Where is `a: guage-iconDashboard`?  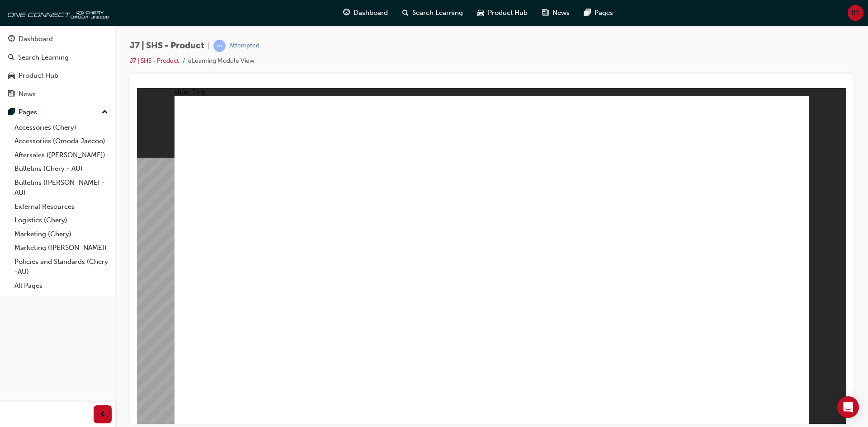 a: guage-iconDashboard is located at coordinates (365, 13).